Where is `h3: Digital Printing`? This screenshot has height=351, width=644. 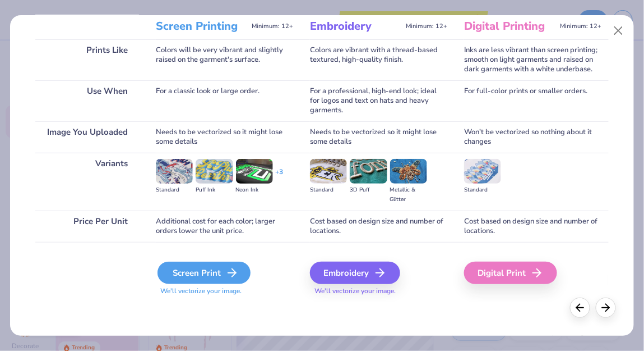 h3: Digital Printing is located at coordinates (509, 26).